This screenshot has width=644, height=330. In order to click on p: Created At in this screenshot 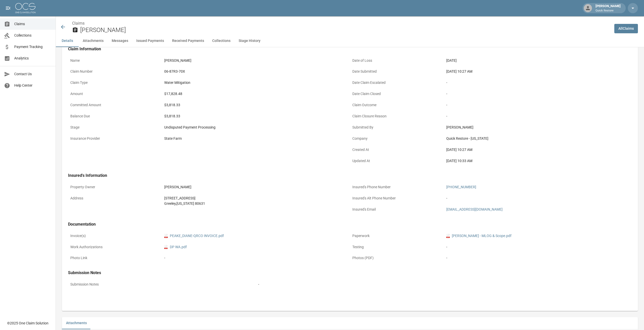, I will do `click(397, 150)`.